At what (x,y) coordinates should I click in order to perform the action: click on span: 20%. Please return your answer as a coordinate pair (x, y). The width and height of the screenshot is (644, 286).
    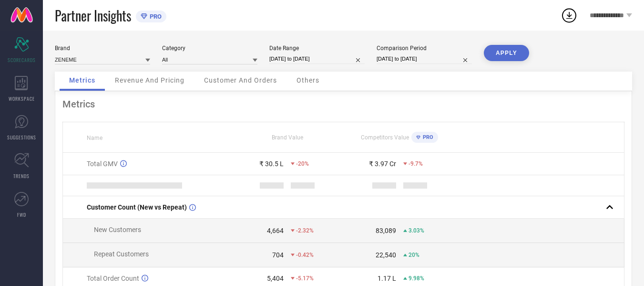
    Looking at the image, I should click on (414, 255).